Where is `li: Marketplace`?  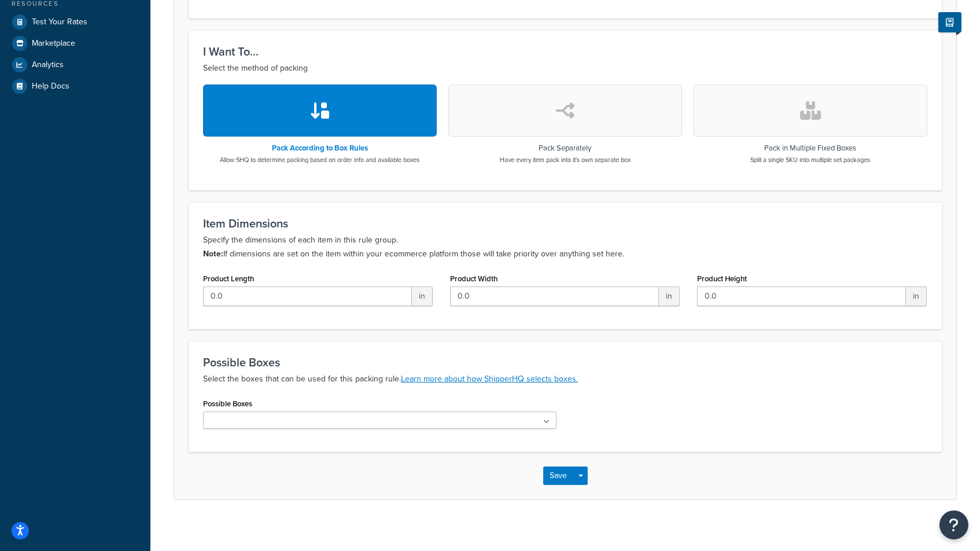 li: Marketplace is located at coordinates (75, 43).